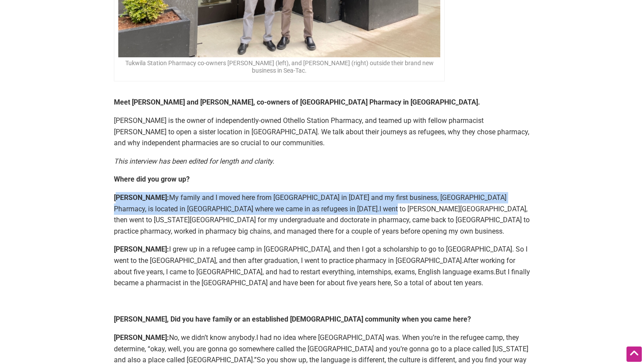  Describe the element at coordinates (152, 179) in the screenshot. I see `strong: Where did you grow up?` at that location.